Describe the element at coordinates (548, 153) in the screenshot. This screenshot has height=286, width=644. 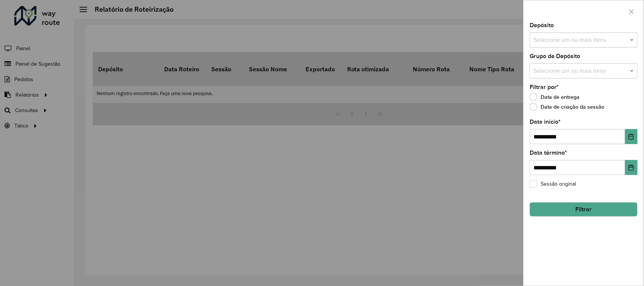
I see `label: Data término` at that location.